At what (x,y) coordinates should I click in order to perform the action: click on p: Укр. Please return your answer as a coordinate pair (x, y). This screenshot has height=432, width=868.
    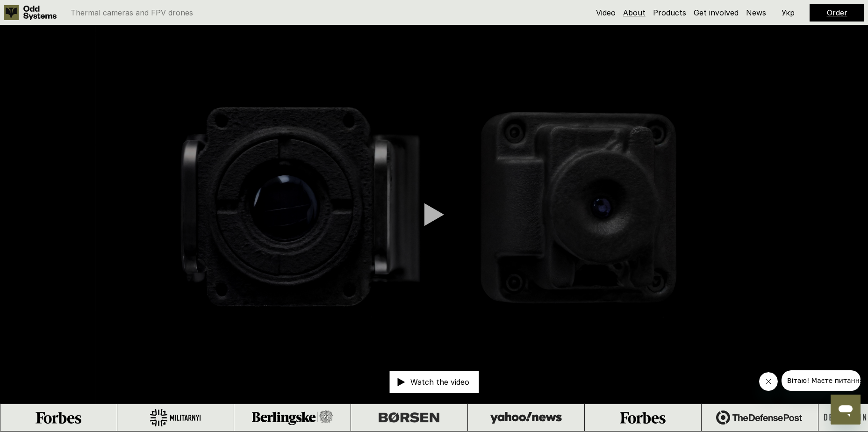
    Looking at the image, I should click on (788, 12).